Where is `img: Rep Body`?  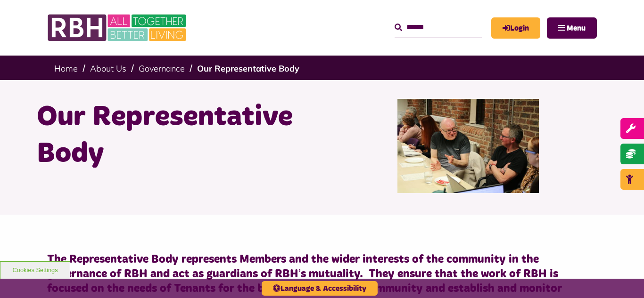
img: Rep Body is located at coordinates (468, 146).